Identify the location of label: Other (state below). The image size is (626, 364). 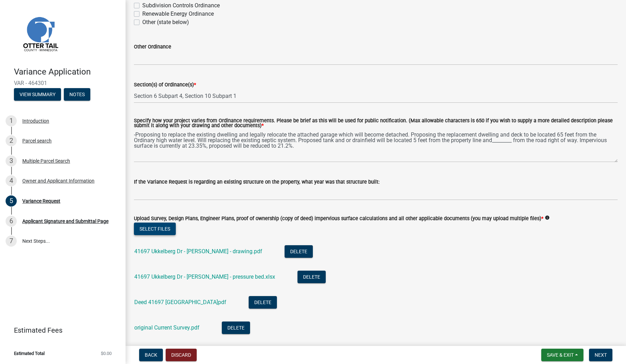
(166, 22).